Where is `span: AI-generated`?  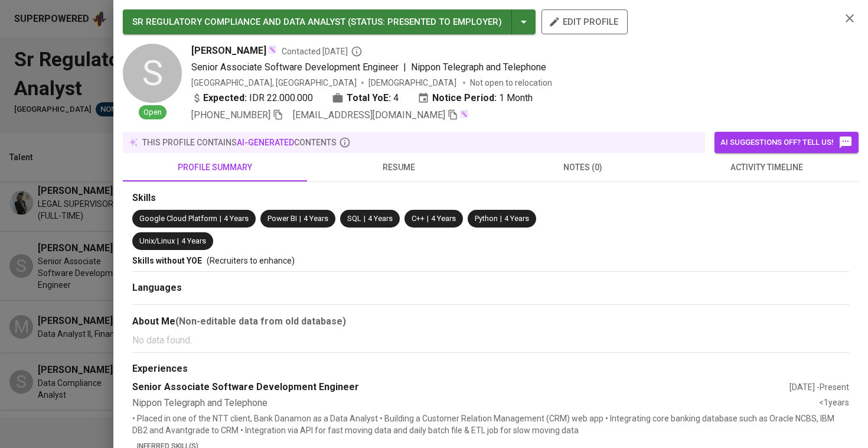 span: AI-generated is located at coordinates (265, 142).